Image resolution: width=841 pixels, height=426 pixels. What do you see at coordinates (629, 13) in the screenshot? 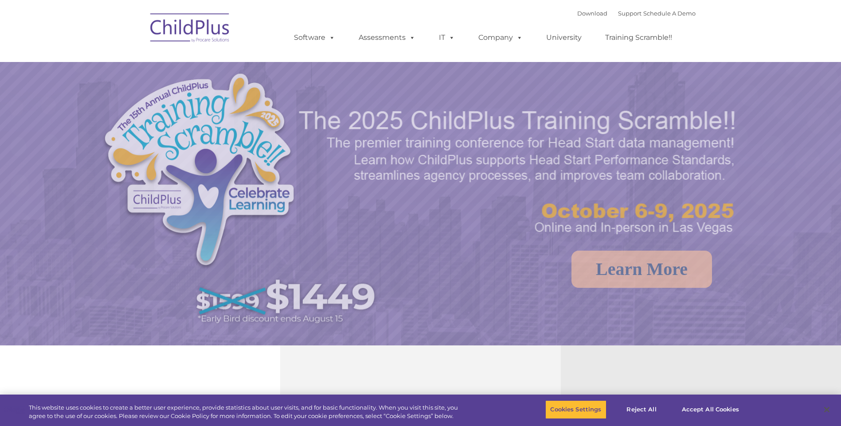
I see `a: Support` at bounding box center [629, 13].